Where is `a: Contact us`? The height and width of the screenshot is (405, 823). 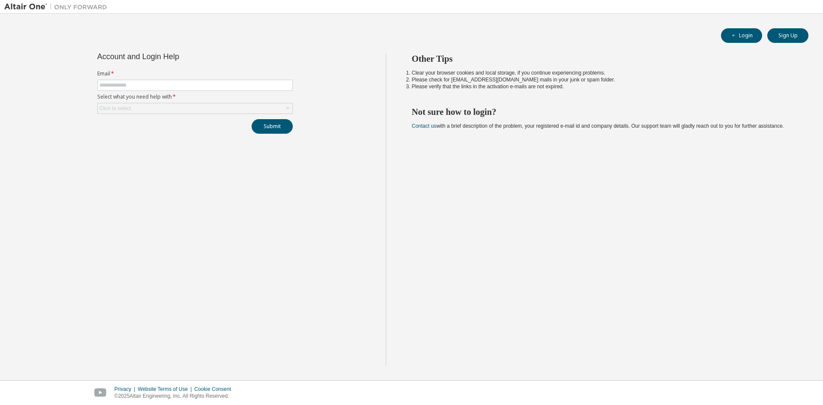 a: Contact us is located at coordinates (424, 126).